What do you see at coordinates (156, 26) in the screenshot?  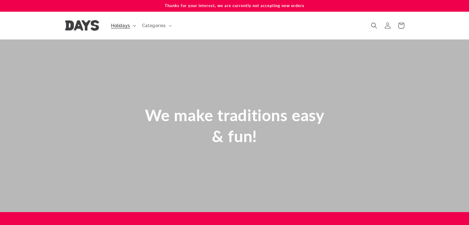 I see `summary: Categories` at bounding box center [156, 26].